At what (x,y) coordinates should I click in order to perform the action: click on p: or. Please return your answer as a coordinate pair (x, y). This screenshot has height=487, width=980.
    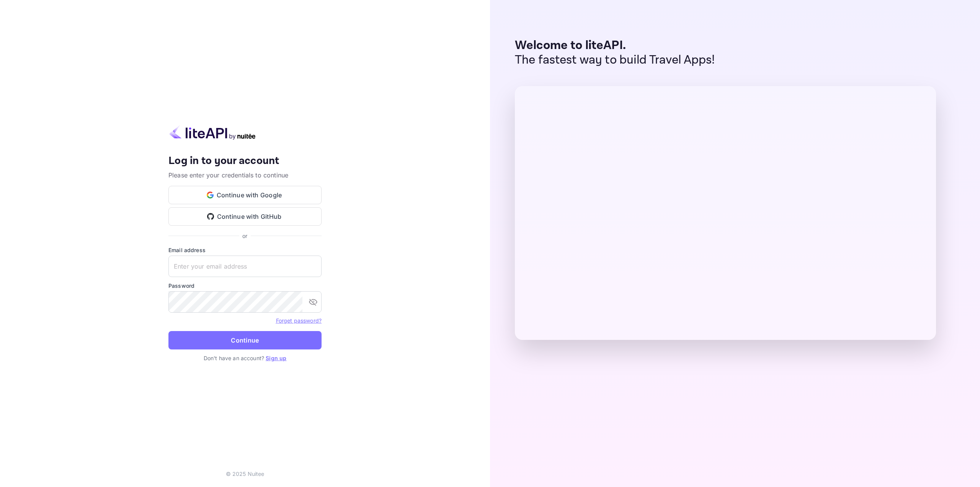
    Looking at the image, I should click on (245, 236).